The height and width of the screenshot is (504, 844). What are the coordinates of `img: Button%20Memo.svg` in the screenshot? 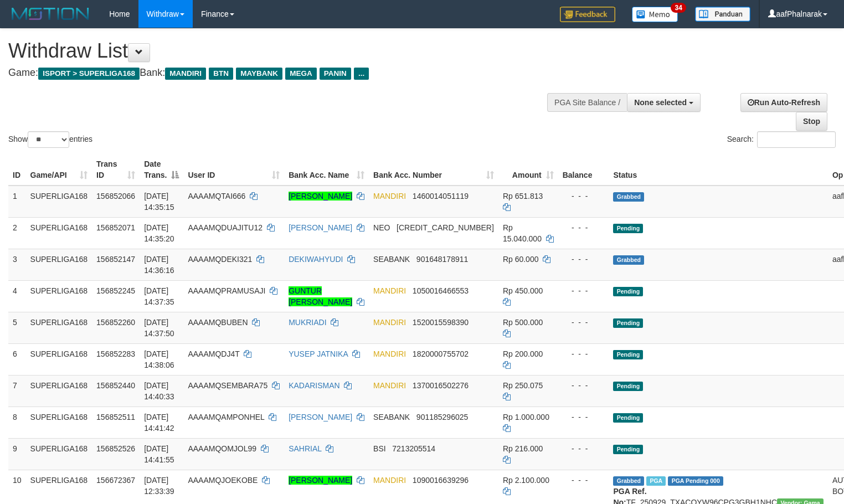 It's located at (655, 15).